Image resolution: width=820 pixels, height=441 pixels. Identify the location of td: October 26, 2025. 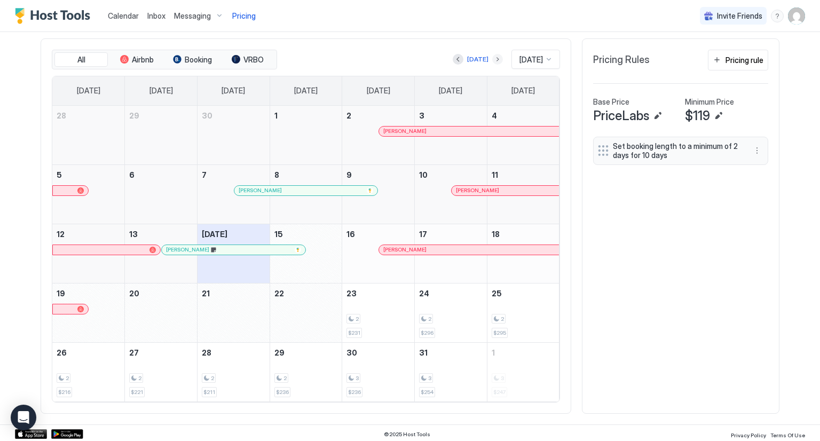
(89, 372).